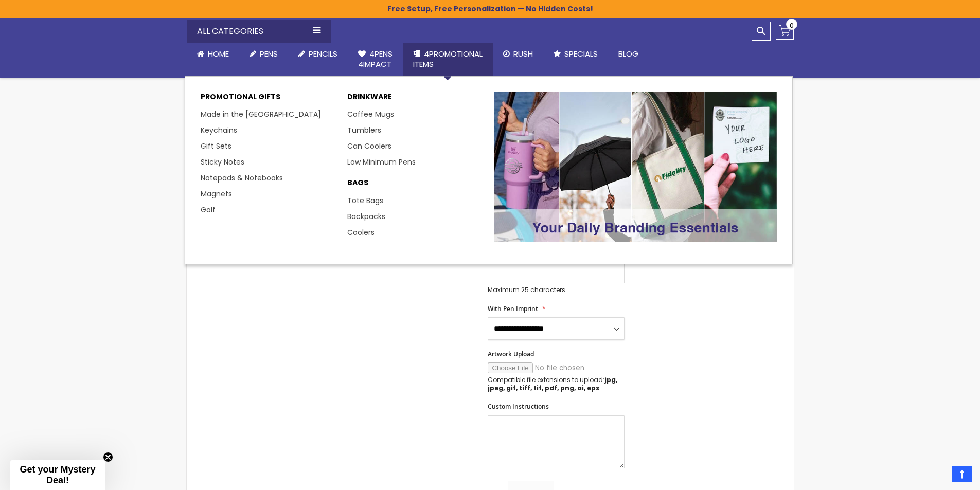 This screenshot has width=980, height=490. What do you see at coordinates (628, 54) in the screenshot?
I see `a: Blog` at bounding box center [628, 54].